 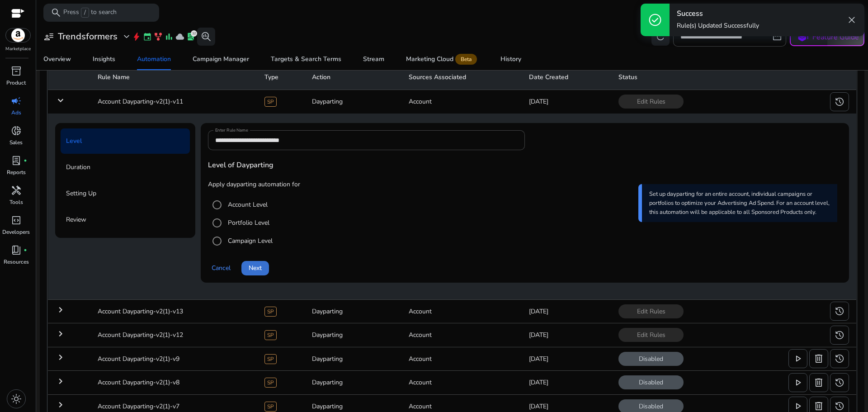 I want to click on td: Account Dayparting-v2(1)-v12, so click(x=174, y=335).